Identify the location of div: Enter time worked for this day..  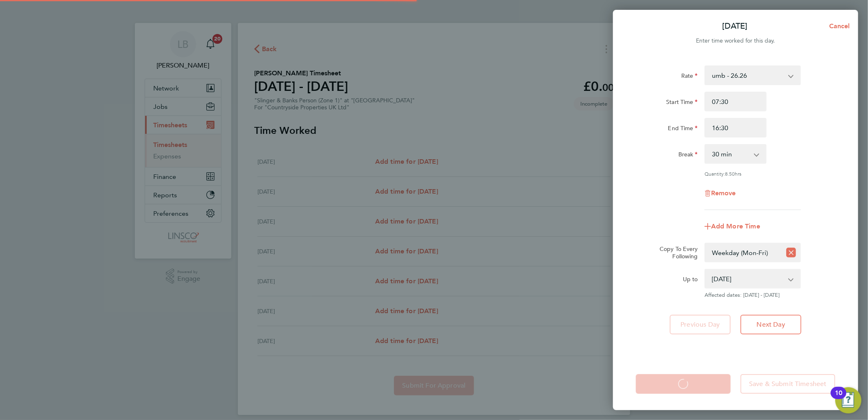
(736, 41).